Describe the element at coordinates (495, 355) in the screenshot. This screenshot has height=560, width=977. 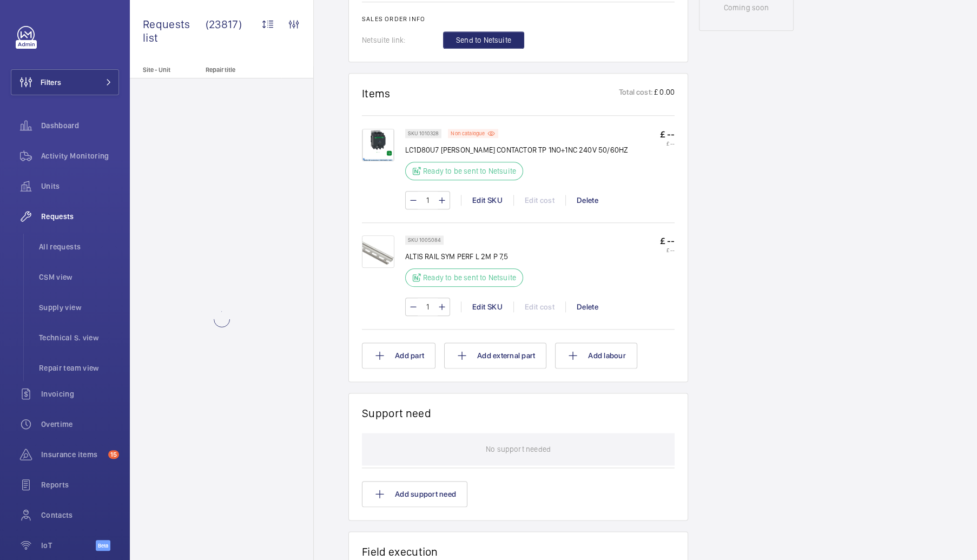
I see `button: Add external part` at that location.